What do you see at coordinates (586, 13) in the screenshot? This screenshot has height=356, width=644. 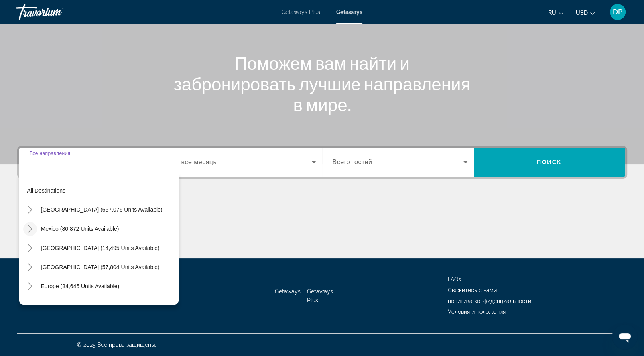 I see `button: Change currency` at bounding box center [586, 13].